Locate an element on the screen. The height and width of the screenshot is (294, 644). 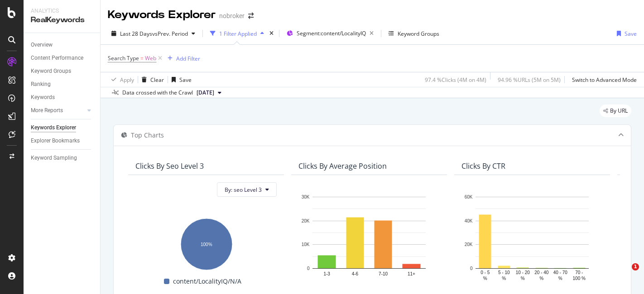
div: 97.4 % Clicks ( 4M on 4M ) is located at coordinates (455, 80).